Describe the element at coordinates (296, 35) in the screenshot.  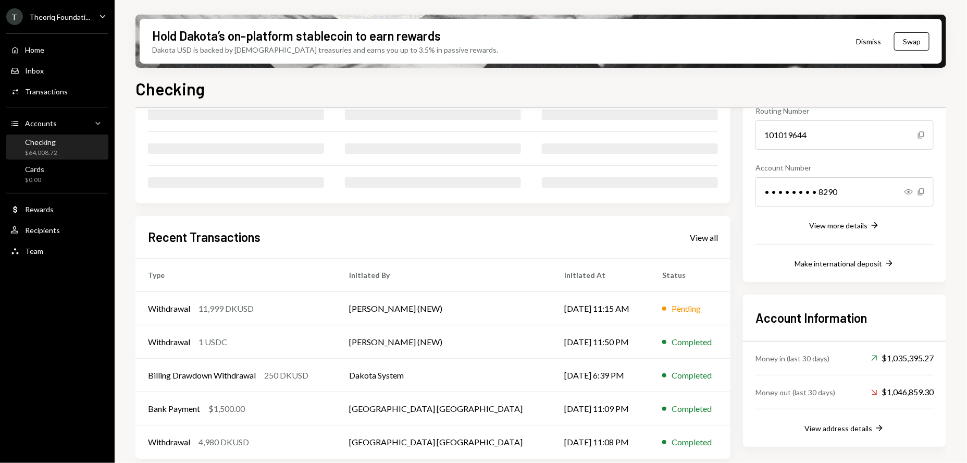
I see `div: Hold Dakota’s on-platform stablecoin to earn rewards` at that location.